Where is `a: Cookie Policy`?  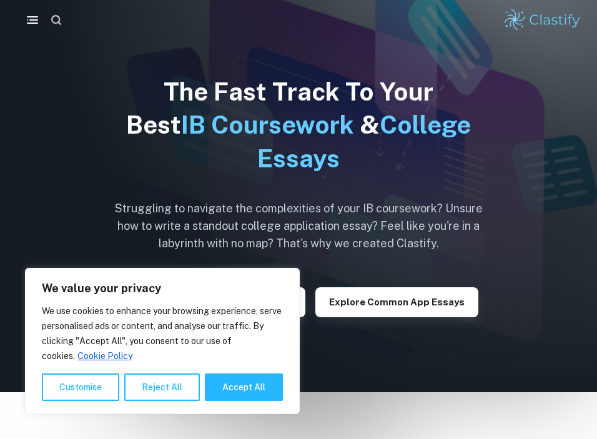 a: Cookie Policy is located at coordinates (105, 356).